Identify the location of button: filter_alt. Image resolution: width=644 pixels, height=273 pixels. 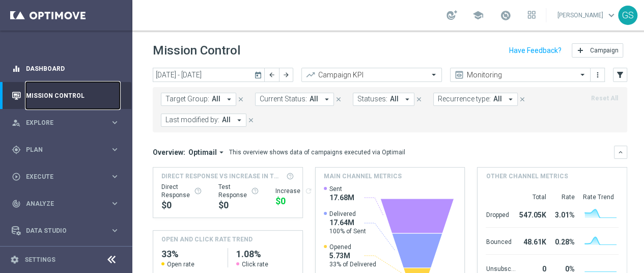
(619, 75).